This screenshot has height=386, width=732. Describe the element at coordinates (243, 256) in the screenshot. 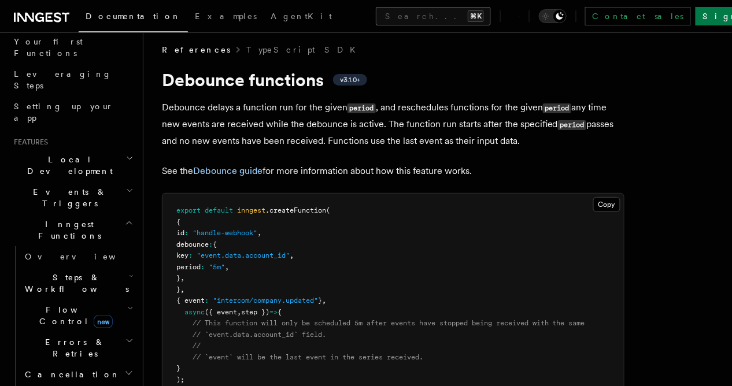

I see `span: "event.data.account_id"` at that location.